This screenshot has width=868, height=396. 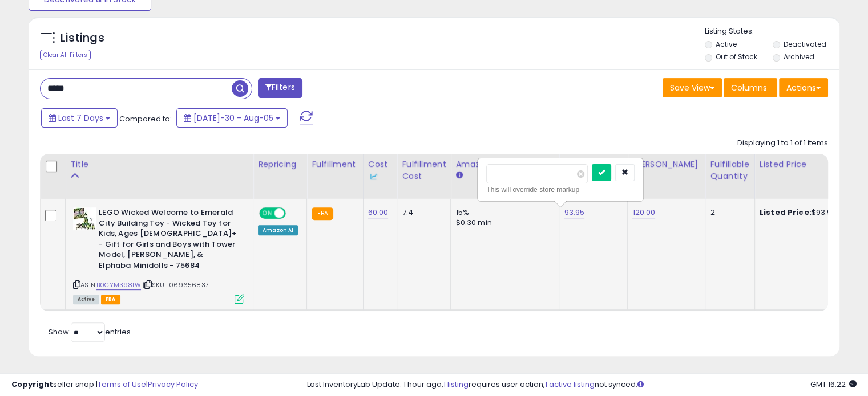 I want to click on a: 120.00, so click(x=644, y=212).